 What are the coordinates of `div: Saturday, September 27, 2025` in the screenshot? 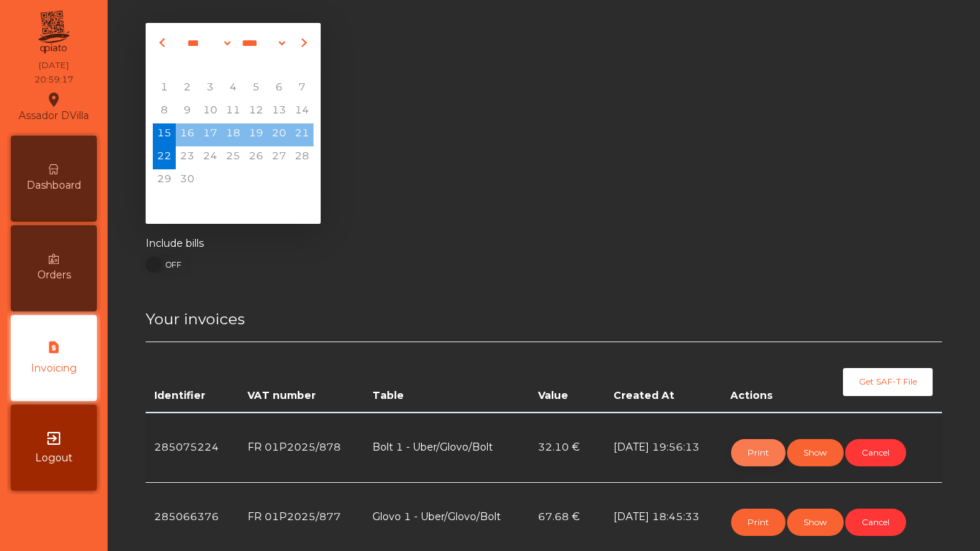 It's located at (279, 158).